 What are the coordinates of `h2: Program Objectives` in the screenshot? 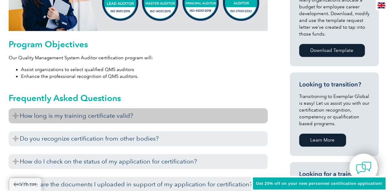 It's located at (138, 44).